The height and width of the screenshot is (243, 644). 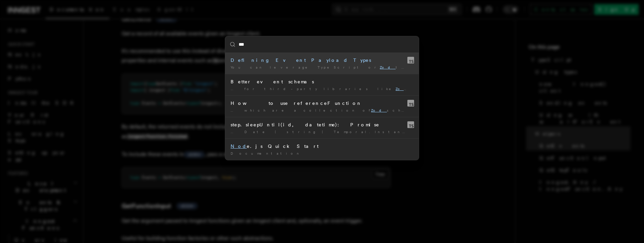 What do you see at coordinates (266, 153) in the screenshot?
I see `span: Documentation` at bounding box center [266, 153].